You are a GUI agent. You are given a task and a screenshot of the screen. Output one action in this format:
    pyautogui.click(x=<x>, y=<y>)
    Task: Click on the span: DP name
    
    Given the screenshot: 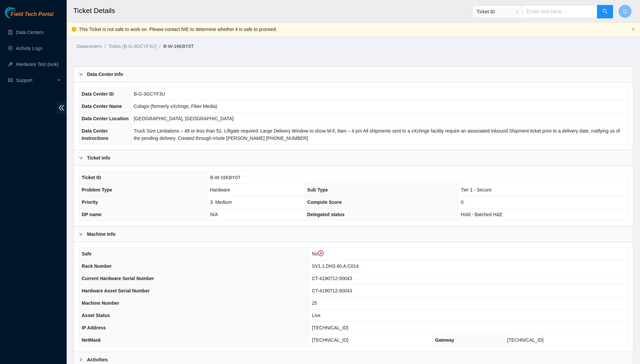 What is the action you would take?
    pyautogui.click(x=92, y=215)
    